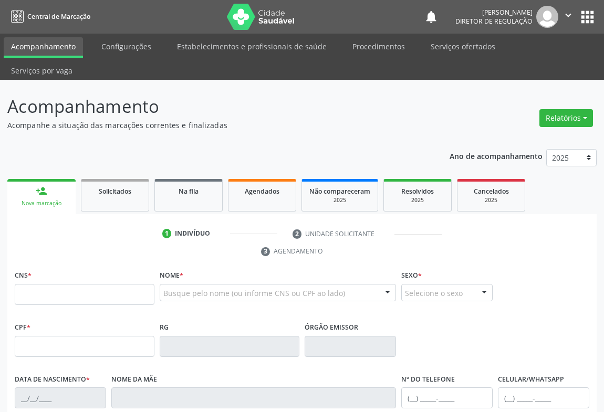 Image resolution: width=604 pixels, height=412 pixels. Describe the element at coordinates (213, 125) in the screenshot. I see `p: Acompanhe a situação das marcações correntes e finalizadas` at that location.